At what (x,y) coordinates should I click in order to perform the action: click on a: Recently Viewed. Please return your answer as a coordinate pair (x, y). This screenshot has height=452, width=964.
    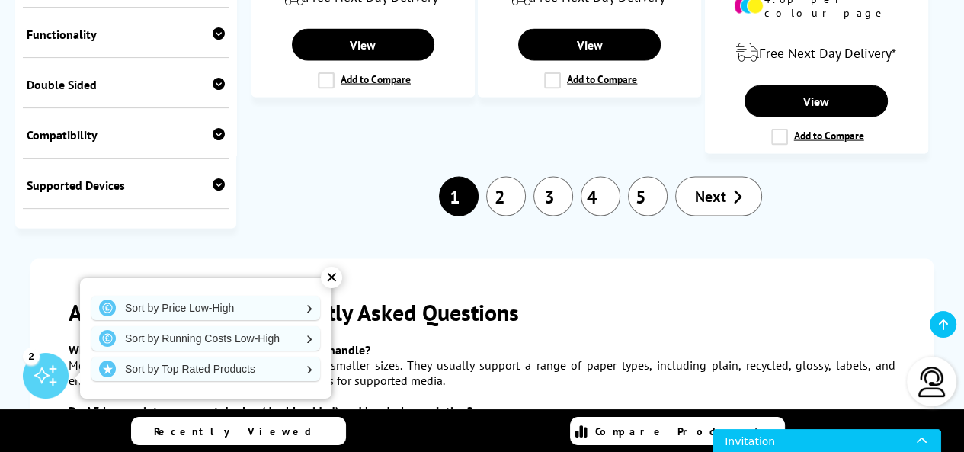
    Looking at the image, I should click on (239, 431).